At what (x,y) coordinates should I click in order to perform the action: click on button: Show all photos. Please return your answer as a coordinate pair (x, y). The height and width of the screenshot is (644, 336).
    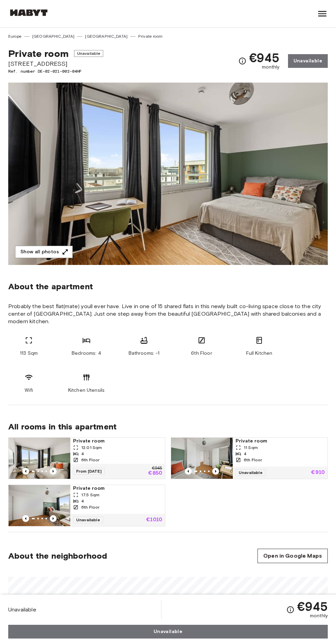
    Looking at the image, I should click on (44, 252).